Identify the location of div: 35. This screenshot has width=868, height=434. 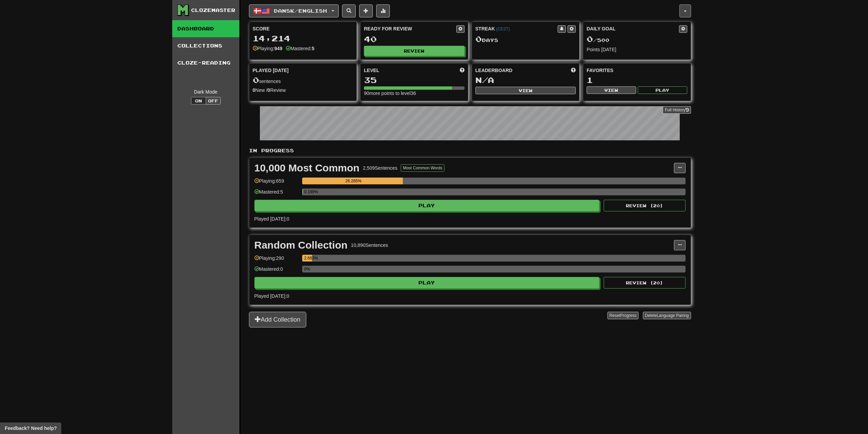
(414, 80).